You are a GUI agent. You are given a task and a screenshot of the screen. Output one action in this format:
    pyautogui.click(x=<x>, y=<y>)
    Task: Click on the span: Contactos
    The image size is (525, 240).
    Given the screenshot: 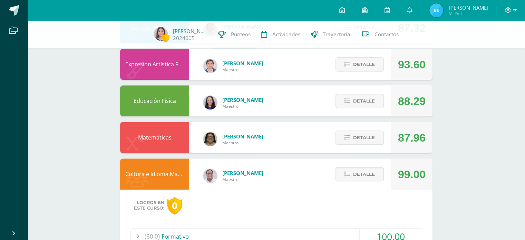 What is the action you would take?
    pyautogui.click(x=387, y=34)
    